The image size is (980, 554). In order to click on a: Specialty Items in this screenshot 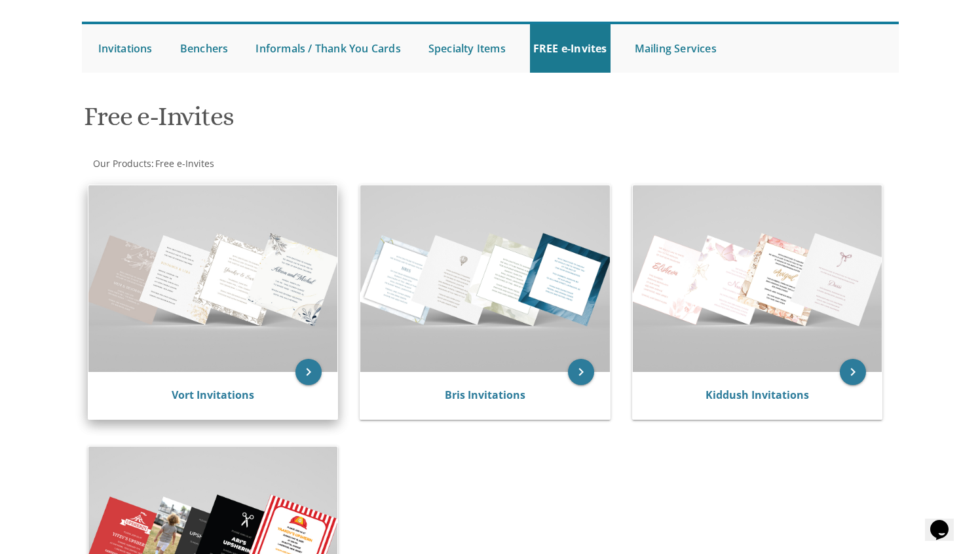, I will do `click(467, 49)`.